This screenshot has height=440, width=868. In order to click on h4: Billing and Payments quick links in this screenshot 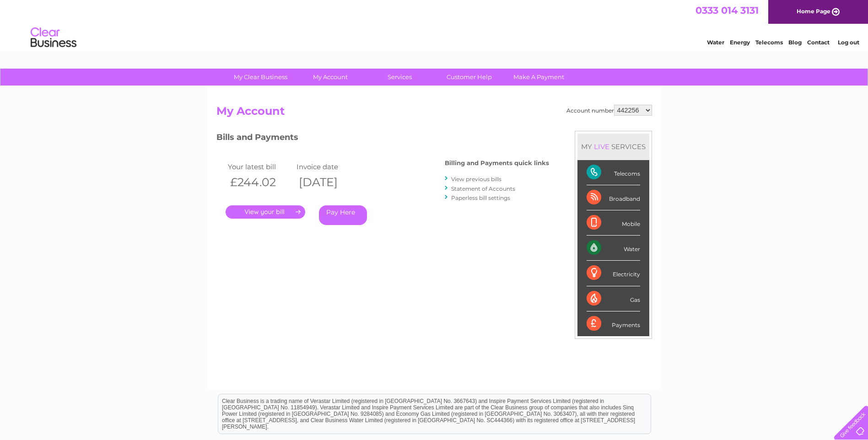, I will do `click(497, 163)`.